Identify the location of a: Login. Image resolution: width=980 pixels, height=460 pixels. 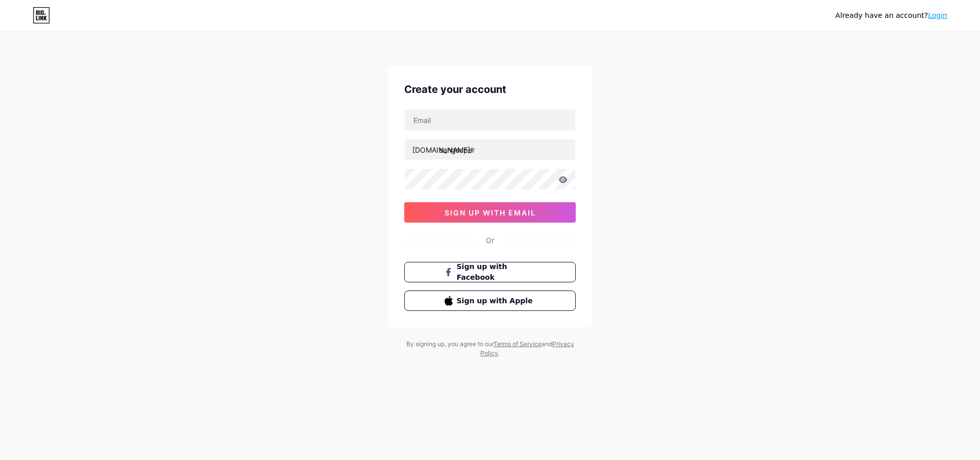
(938, 15).